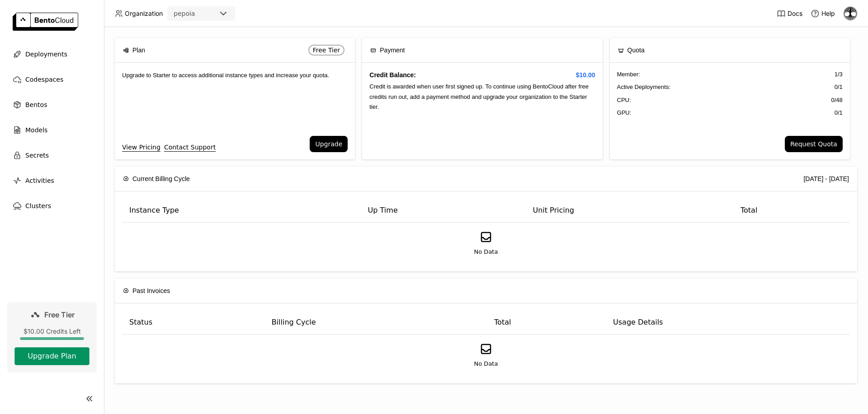  Describe the element at coordinates (643, 87) in the screenshot. I see `span: Active Deployments :` at that location.